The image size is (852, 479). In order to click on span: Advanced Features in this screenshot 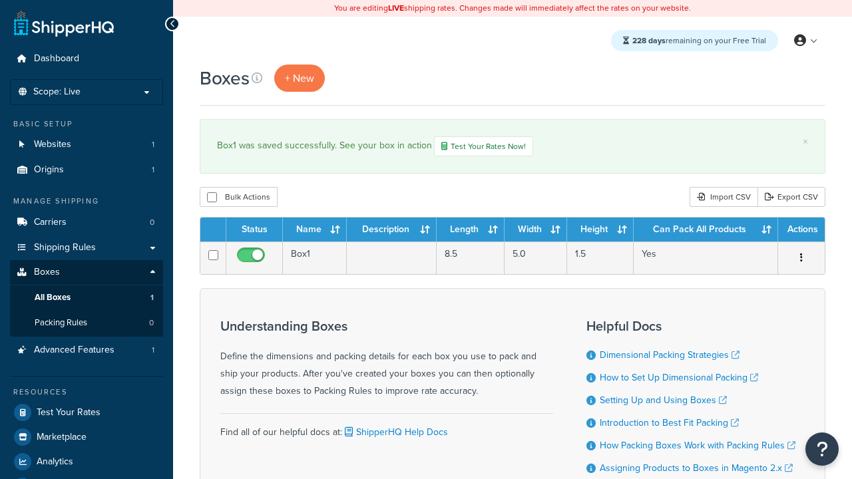, I will do `click(74, 350)`.